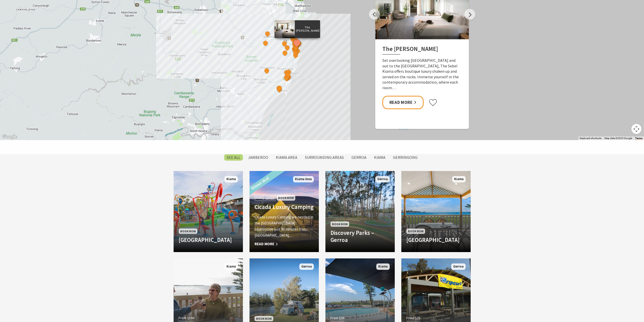  What do you see at coordinates (470, 14) in the screenshot?
I see `button: Next` at bounding box center [470, 14].